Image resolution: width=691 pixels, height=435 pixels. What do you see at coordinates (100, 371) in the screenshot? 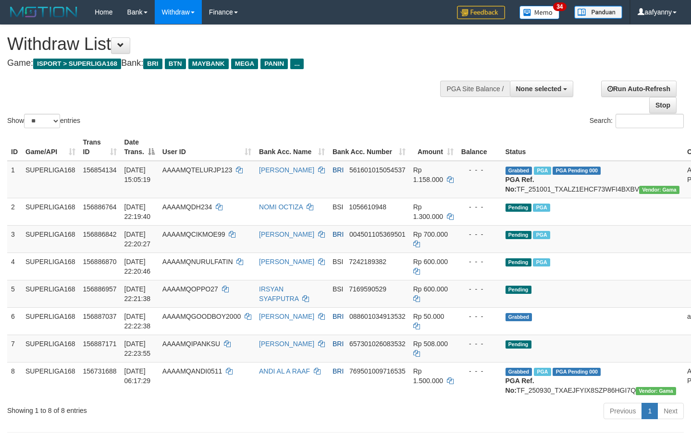
I see `span: 156731688` at bounding box center [100, 371].